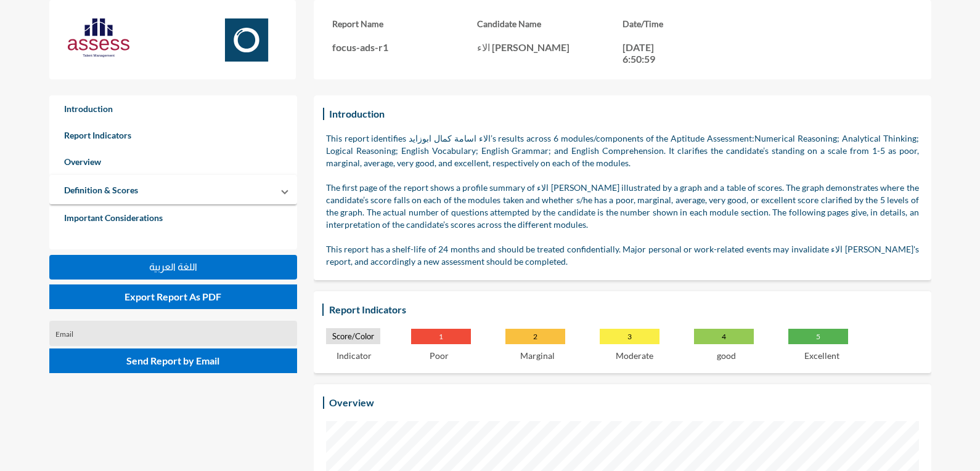 The width and height of the screenshot is (980, 471). Describe the element at coordinates (173, 297) in the screenshot. I see `button: Export Report As PDF` at that location.